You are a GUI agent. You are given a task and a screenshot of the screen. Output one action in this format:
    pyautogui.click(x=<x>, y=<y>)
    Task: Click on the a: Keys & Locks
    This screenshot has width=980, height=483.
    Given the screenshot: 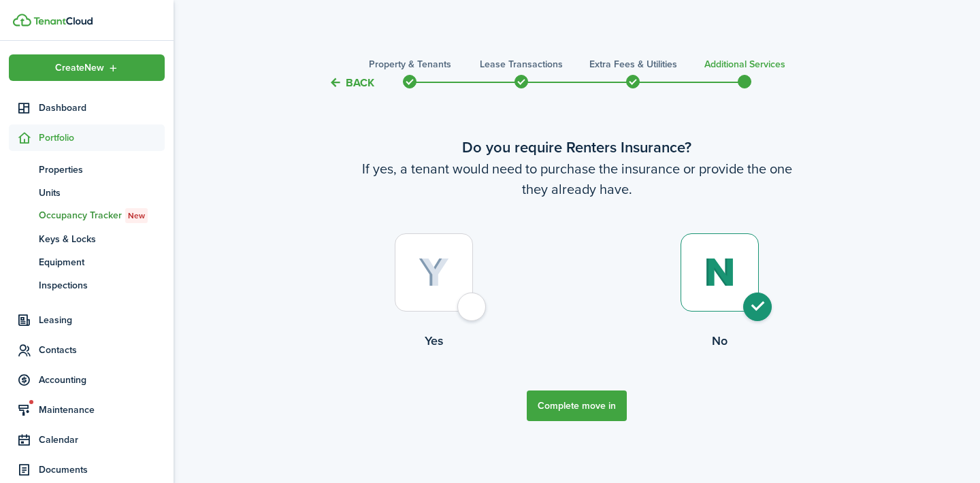 What is the action you would take?
    pyautogui.click(x=87, y=238)
    